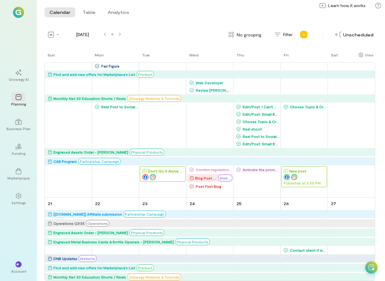 This screenshot has width=385, height=281. Describe the element at coordinates (19, 79) in the screenshot. I see `div: Growegy AI` at that location.